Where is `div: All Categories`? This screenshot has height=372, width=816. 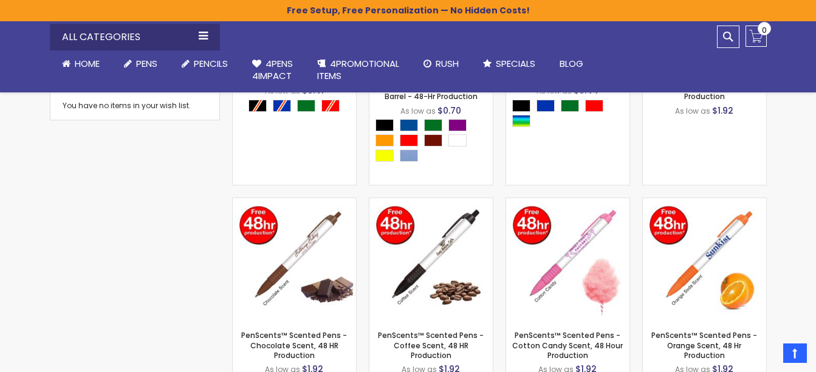 div: All Categories is located at coordinates (135, 37).